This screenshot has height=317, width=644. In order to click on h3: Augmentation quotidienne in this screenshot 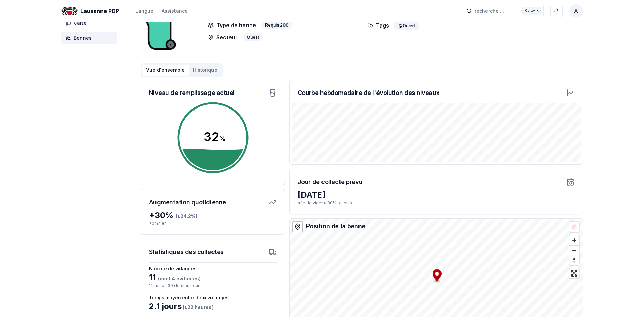, I will do `click(188, 202)`.